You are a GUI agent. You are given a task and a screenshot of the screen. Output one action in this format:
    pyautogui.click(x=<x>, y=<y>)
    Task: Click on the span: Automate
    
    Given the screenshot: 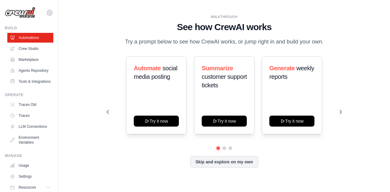 What is the action you would take?
    pyautogui.click(x=147, y=68)
    